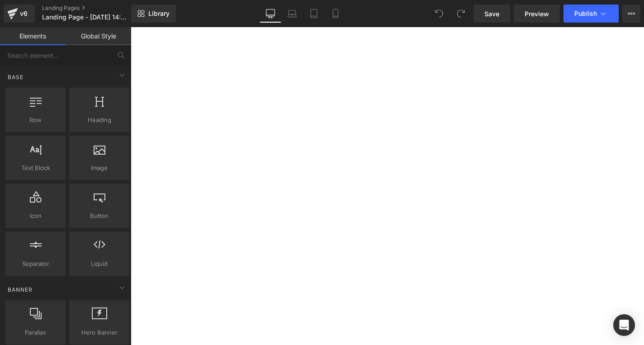 This screenshot has height=345, width=644. Describe the element at coordinates (35, 120) in the screenshot. I see `span: Row` at that location.